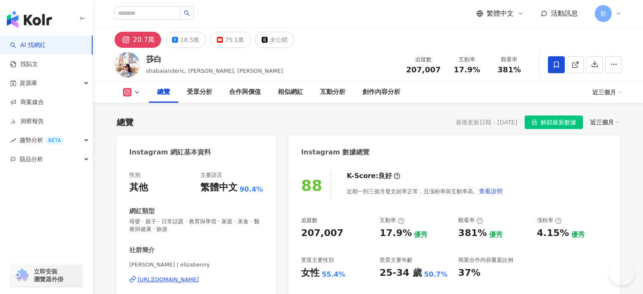  What do you see at coordinates (142, 211) in the screenshot?
I see `div: 網紅類型` at bounding box center [142, 211].